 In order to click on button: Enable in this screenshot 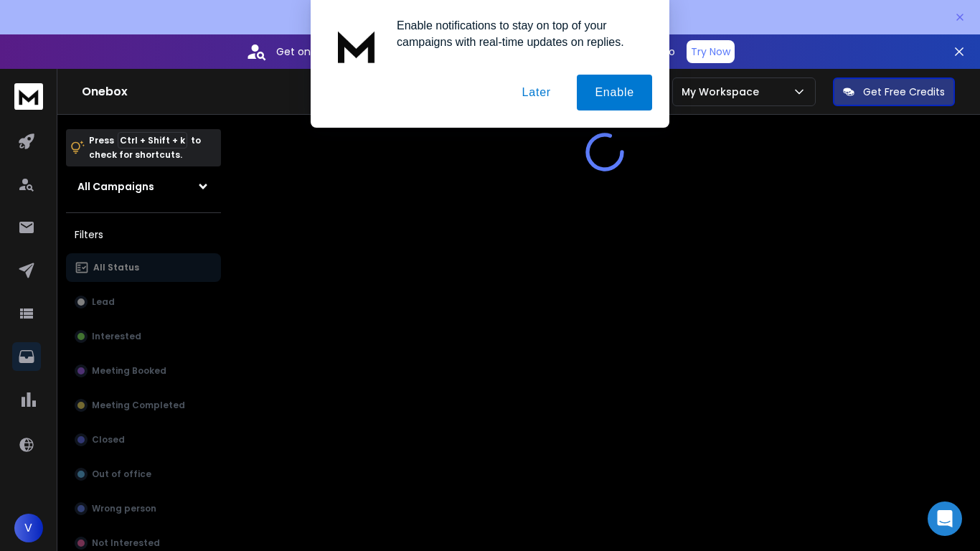, I will do `click(614, 93)`.